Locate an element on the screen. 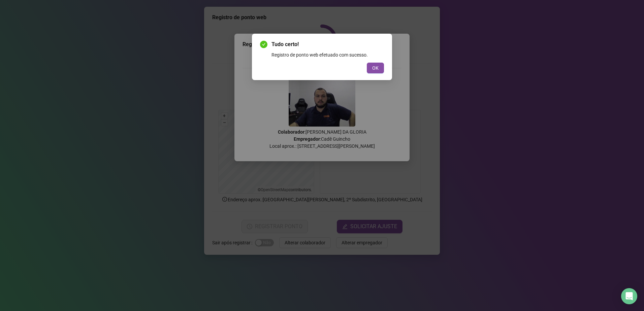  span: check-circle is located at coordinates (264, 44).